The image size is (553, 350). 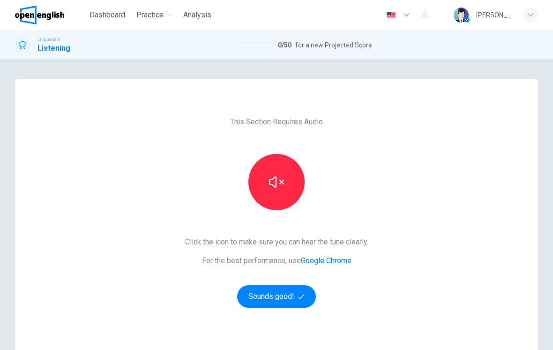 I want to click on button: Practice, so click(x=154, y=15).